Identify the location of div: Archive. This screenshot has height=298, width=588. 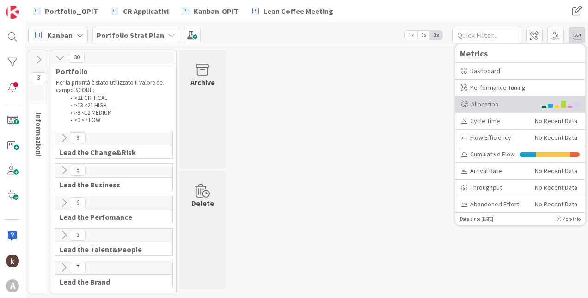
(203, 82).